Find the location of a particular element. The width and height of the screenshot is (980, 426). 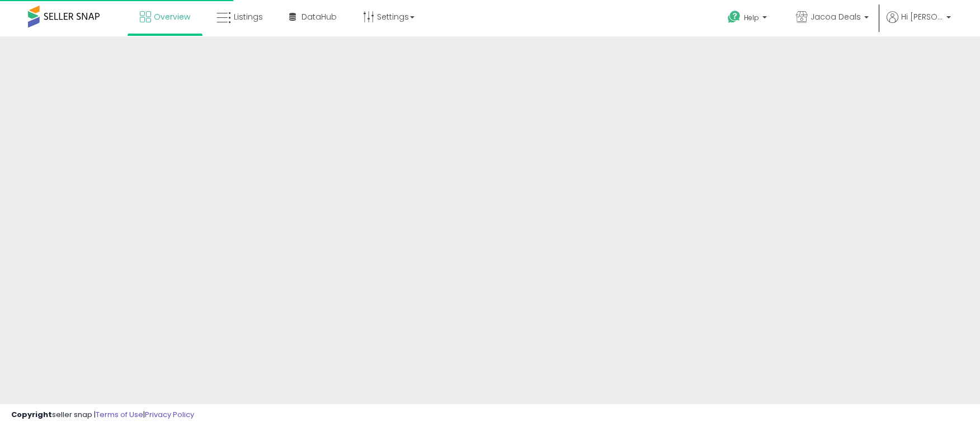

a: Privacy Policy is located at coordinates (170, 414).